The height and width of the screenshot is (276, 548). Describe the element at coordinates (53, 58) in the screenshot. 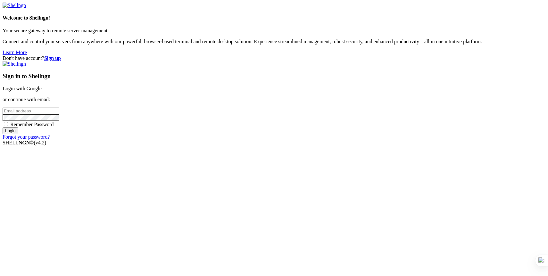

I see `a: Sign up` at that location.